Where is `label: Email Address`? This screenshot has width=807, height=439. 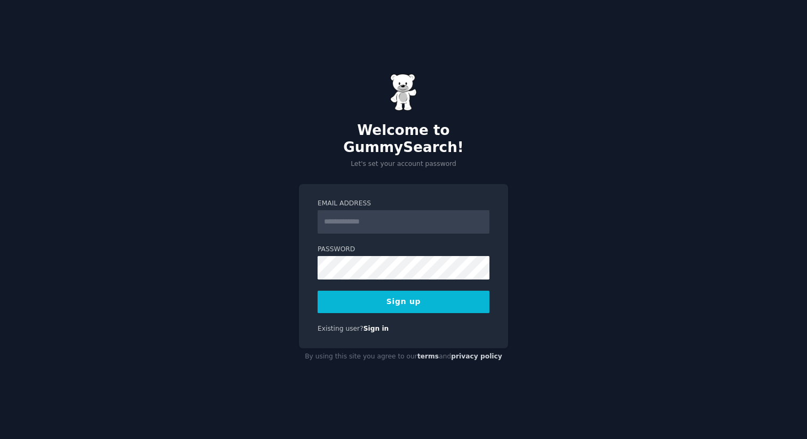 label: Email Address is located at coordinates (404, 204).